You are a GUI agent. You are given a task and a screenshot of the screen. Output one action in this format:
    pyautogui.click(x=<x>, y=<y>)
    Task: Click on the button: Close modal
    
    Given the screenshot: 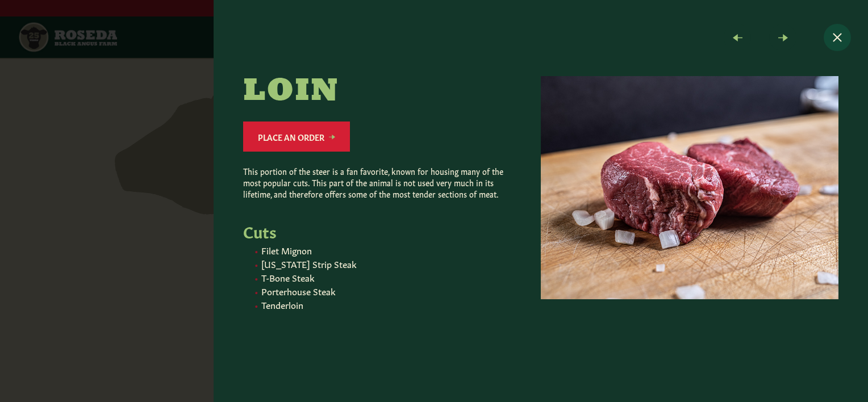 What is the action you would take?
    pyautogui.click(x=837, y=38)
    